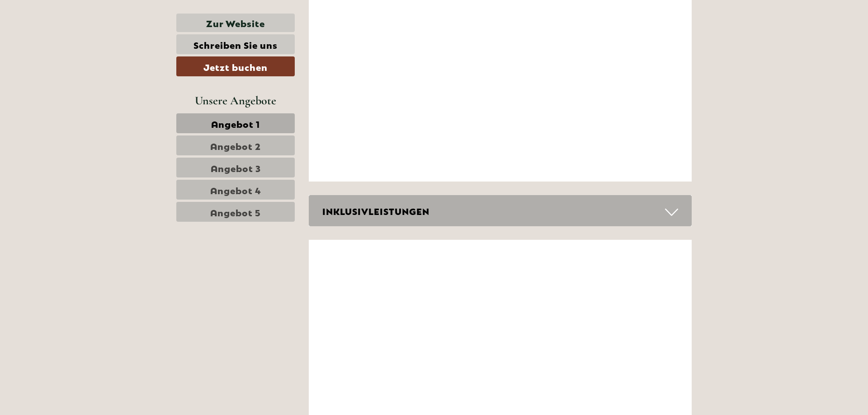  What do you see at coordinates (236, 123) in the screenshot?
I see `span: Angebot 1` at bounding box center [236, 123].